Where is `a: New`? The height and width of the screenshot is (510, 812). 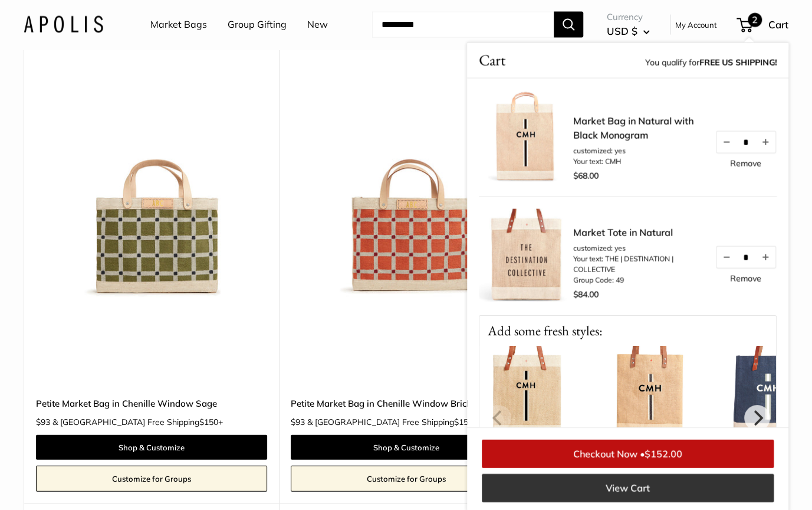
a: New is located at coordinates (317, 24).